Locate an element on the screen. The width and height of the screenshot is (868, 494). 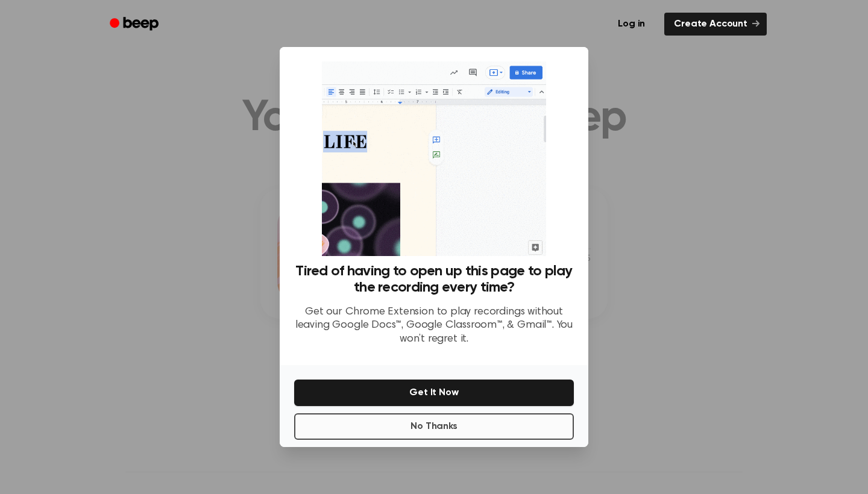
a: Create Account is located at coordinates (716, 24).